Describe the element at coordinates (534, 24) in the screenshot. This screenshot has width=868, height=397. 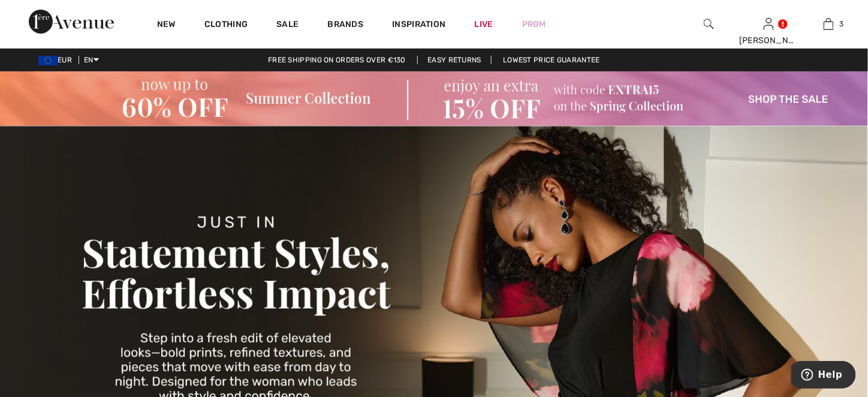
I see `a: Prom` at that location.